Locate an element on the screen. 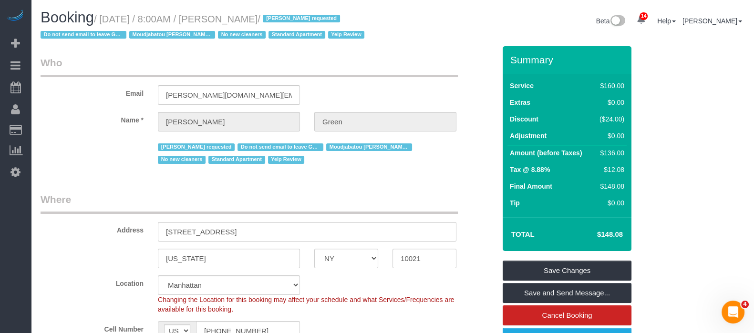 This screenshot has height=333, width=754. div: $136.00 is located at coordinates (610, 153).